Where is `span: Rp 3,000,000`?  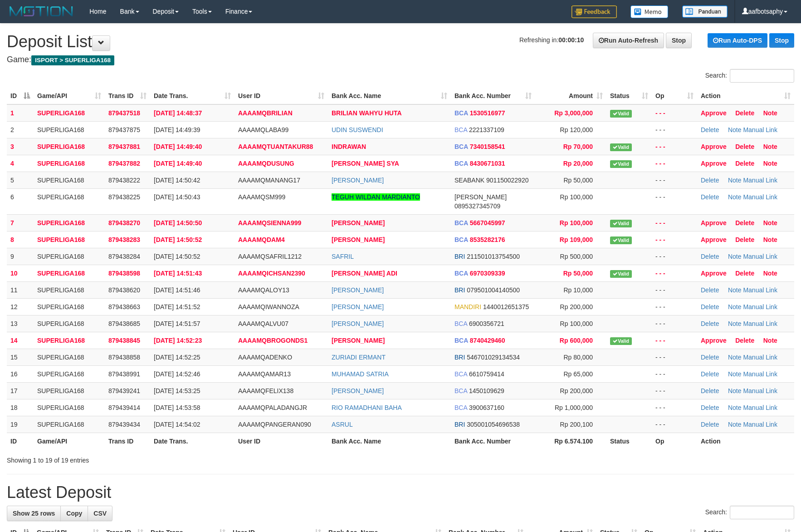 span: Rp 3,000,000 is located at coordinates (573, 113).